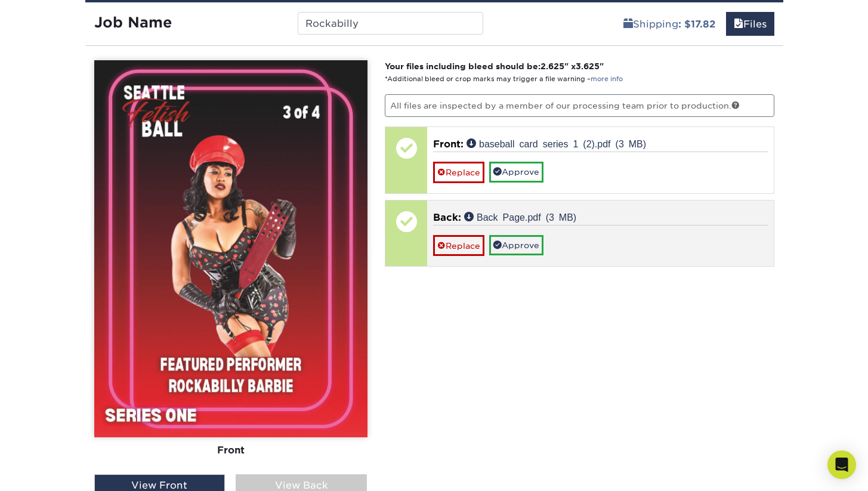  What do you see at coordinates (739, 24) in the screenshot?
I see `span: files` at bounding box center [739, 24].